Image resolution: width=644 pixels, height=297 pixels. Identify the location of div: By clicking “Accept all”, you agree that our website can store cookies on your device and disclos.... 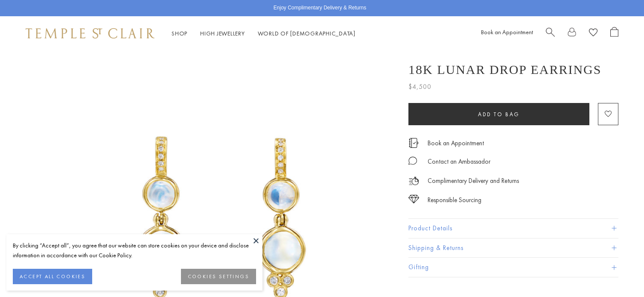
(135, 250).